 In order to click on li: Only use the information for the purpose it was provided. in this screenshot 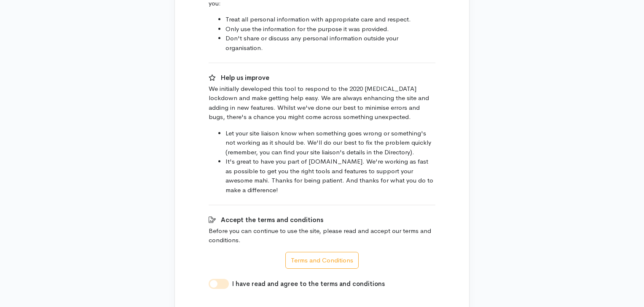, I will do `click(330, 29)`.